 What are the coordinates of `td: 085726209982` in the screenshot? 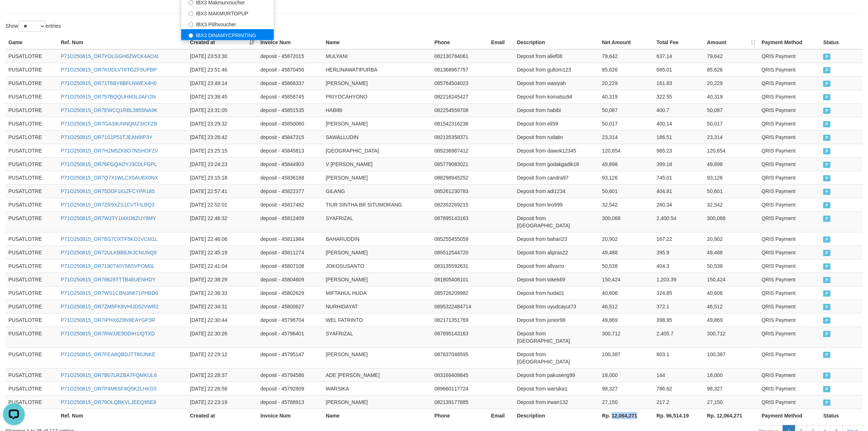 It's located at (460, 293).